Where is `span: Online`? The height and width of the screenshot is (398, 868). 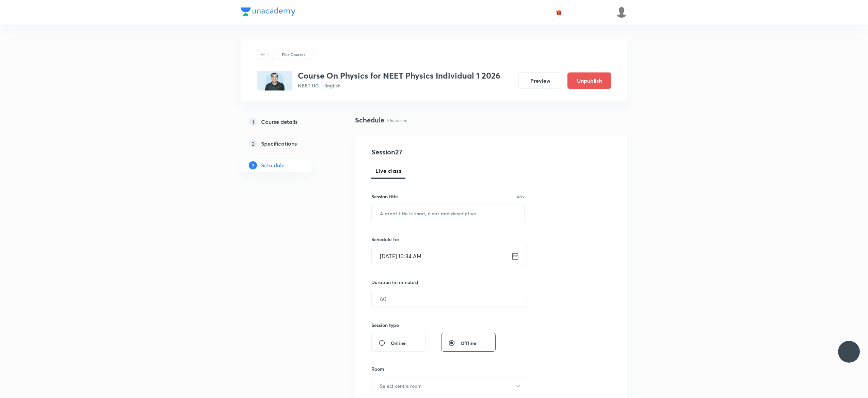 span: Online is located at coordinates (398, 343).